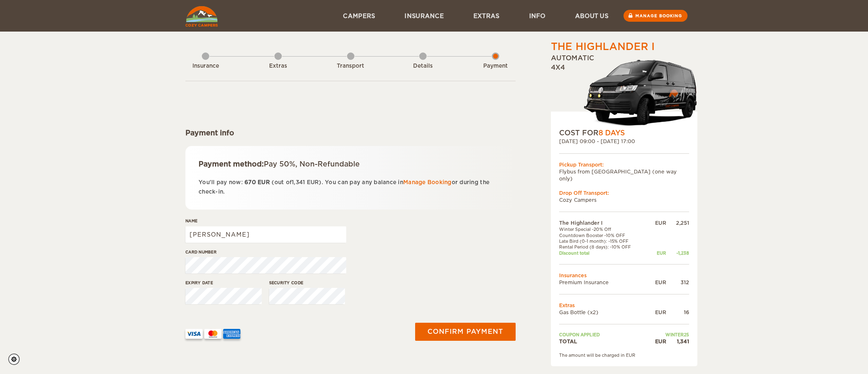  What do you see at coordinates (624, 275) in the screenshot?
I see `td: Insurances` at bounding box center [624, 275].